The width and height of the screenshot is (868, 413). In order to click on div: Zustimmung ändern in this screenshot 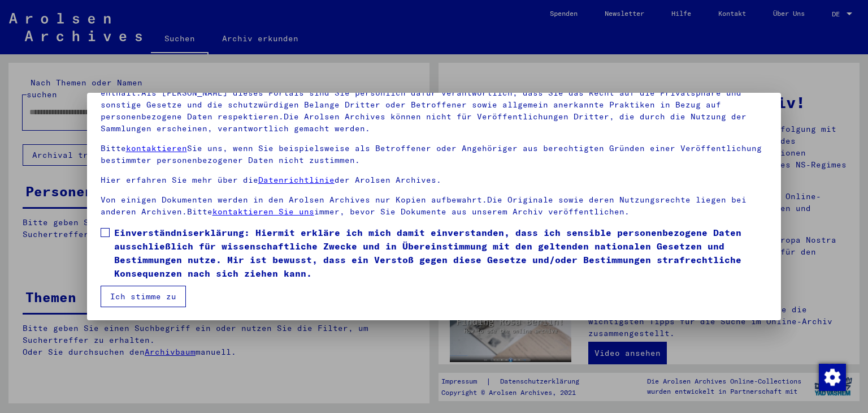, I will do `click(831, 376)`.